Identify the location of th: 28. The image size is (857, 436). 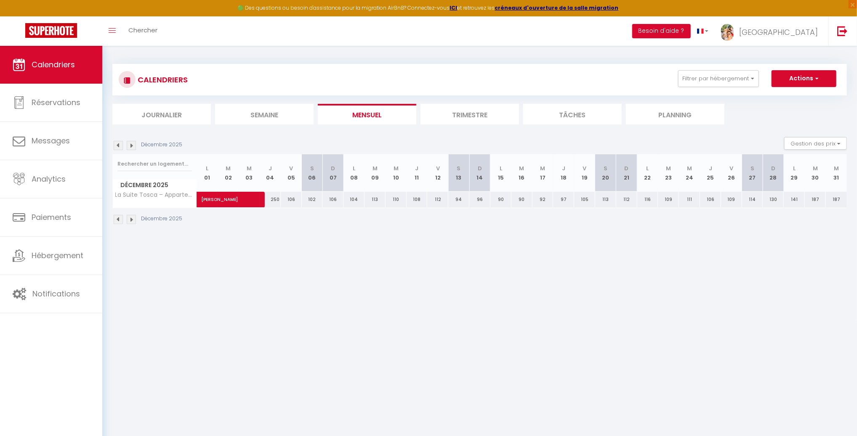
(773, 173).